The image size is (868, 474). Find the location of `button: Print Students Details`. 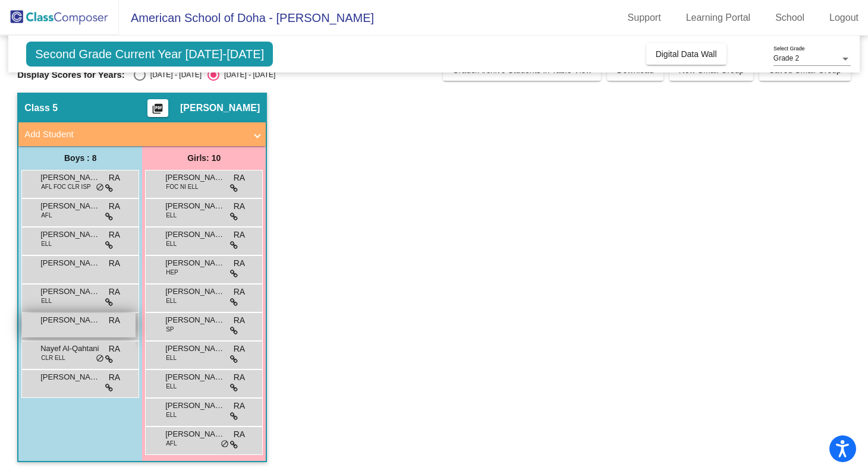

button: Print Students Details is located at coordinates (158, 108).